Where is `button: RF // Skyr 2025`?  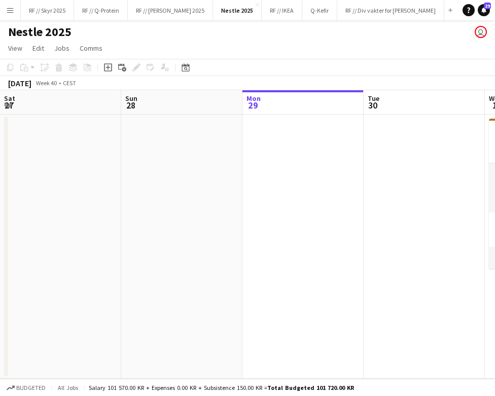 button: RF // Skyr 2025 is located at coordinates (47, 10).